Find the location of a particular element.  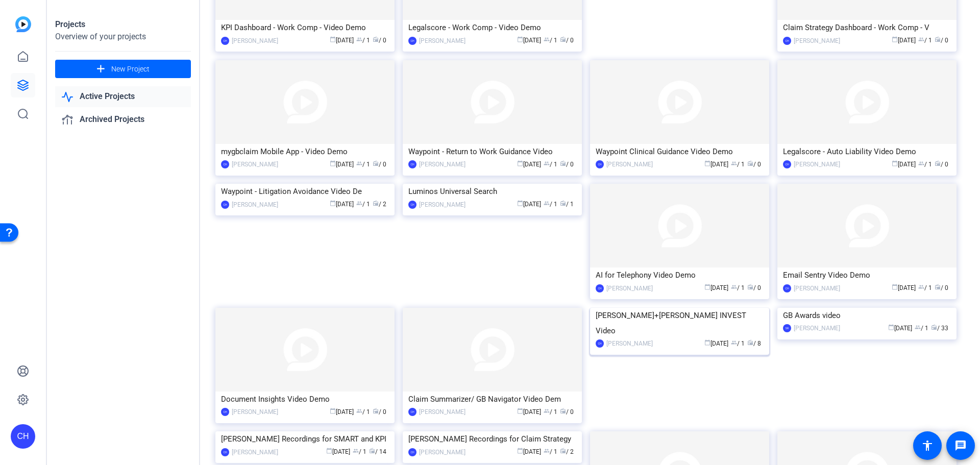

div: Waypoint - Return to Work Guidance Video is located at coordinates (492, 152).